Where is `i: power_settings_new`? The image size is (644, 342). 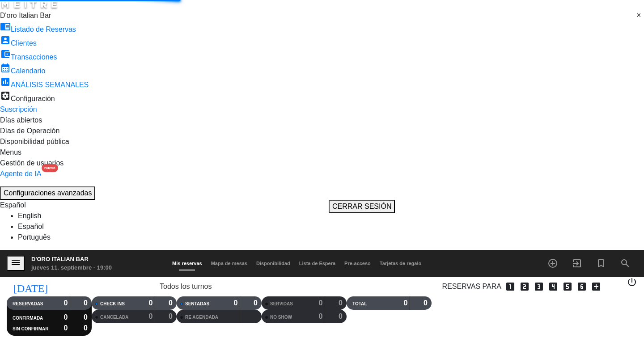 i: power_settings_new is located at coordinates (632, 282).